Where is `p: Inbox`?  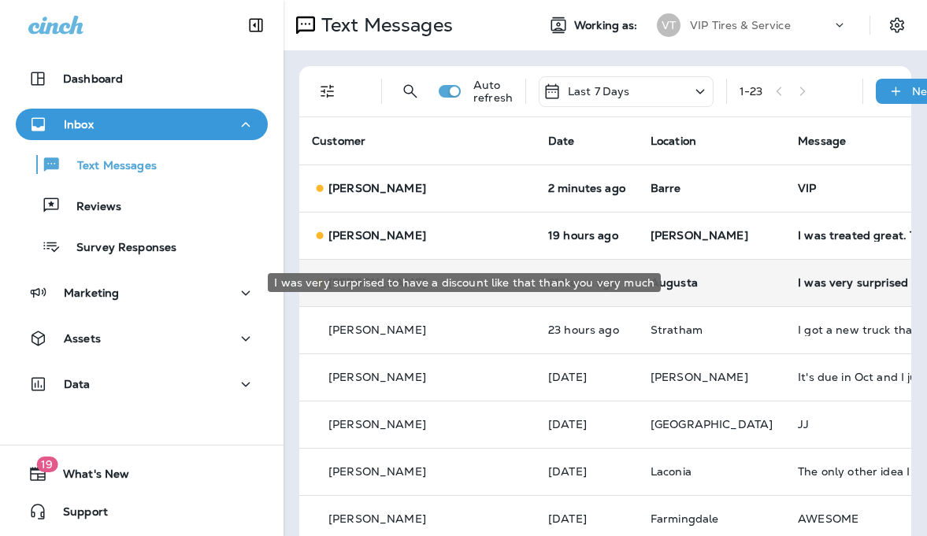
p: Inbox is located at coordinates (79, 124).